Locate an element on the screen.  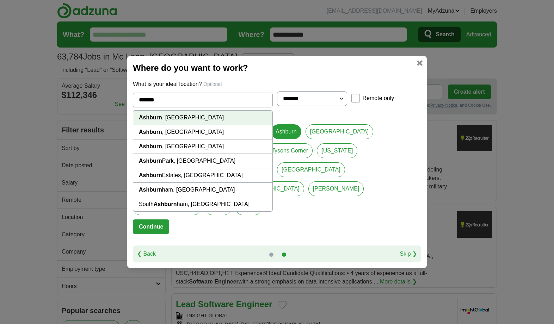
span: Optional is located at coordinates (213, 84).